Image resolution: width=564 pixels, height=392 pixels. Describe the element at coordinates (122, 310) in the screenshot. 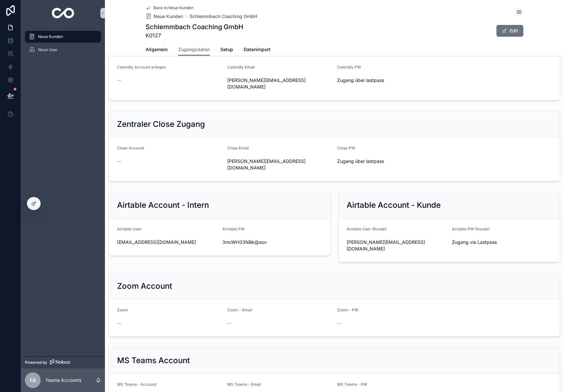

I see `span: Zoom` at that location.